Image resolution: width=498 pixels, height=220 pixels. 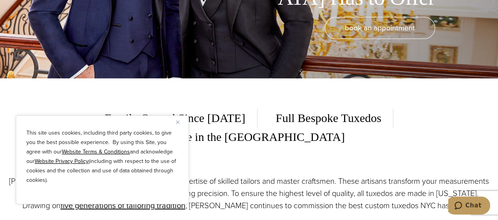 I want to click on span: Chat, so click(x=25, y=9).